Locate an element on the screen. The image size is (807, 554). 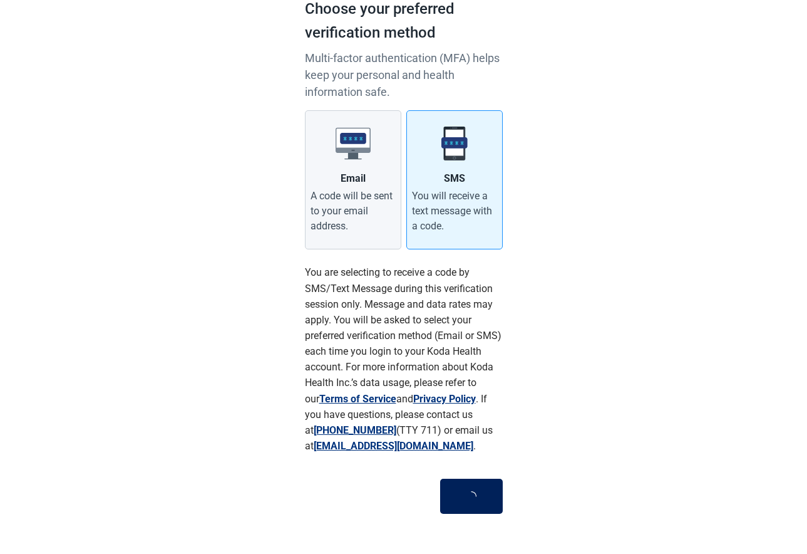
div: SMS is located at coordinates (455, 178).